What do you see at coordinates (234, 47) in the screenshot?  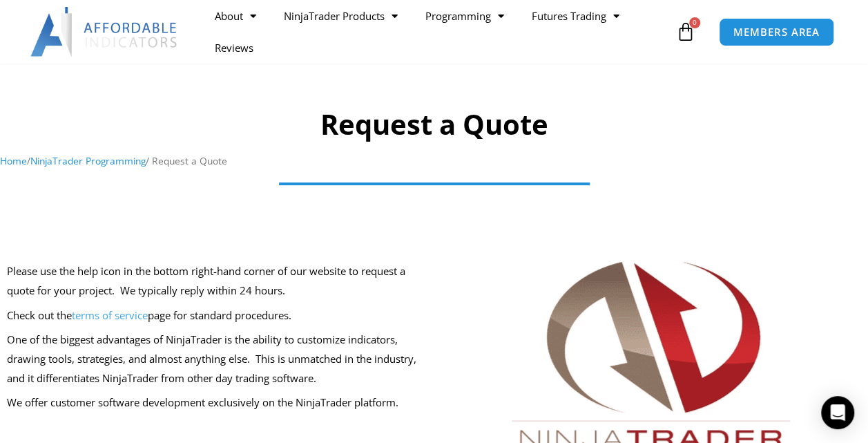 I see `a: Reviews` at bounding box center [234, 47].